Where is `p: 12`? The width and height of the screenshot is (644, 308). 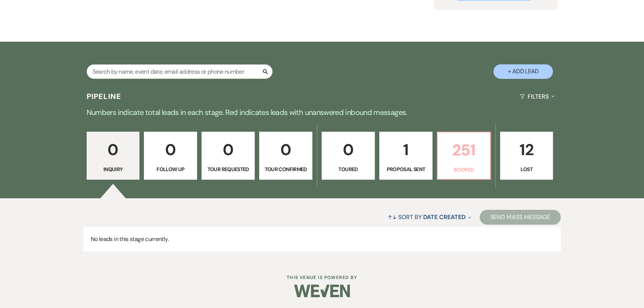
p: 12 is located at coordinates (527, 149).